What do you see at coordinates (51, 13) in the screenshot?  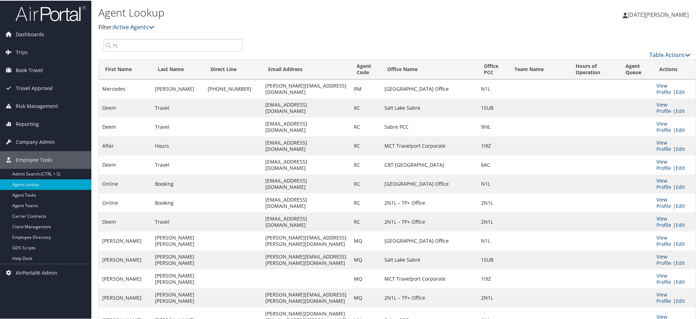 I see `img: airportal-logo.png` at bounding box center [51, 13].